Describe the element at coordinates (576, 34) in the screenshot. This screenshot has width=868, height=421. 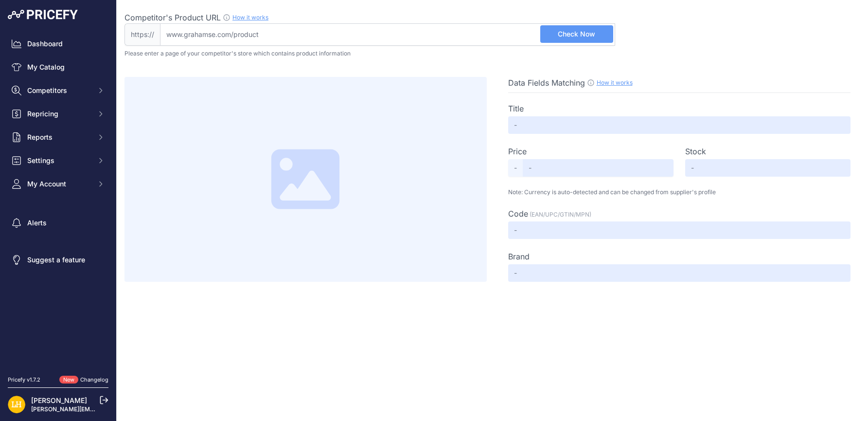
I see `span: Check Now` at that location.